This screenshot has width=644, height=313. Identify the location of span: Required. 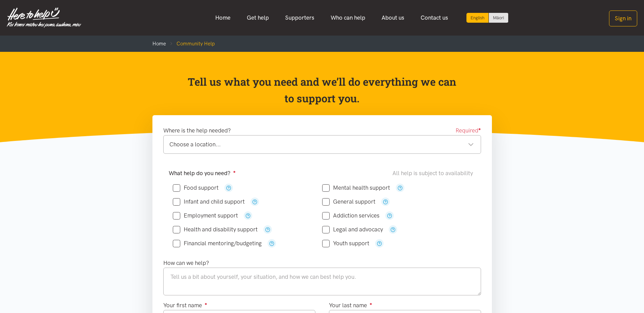
(468, 130).